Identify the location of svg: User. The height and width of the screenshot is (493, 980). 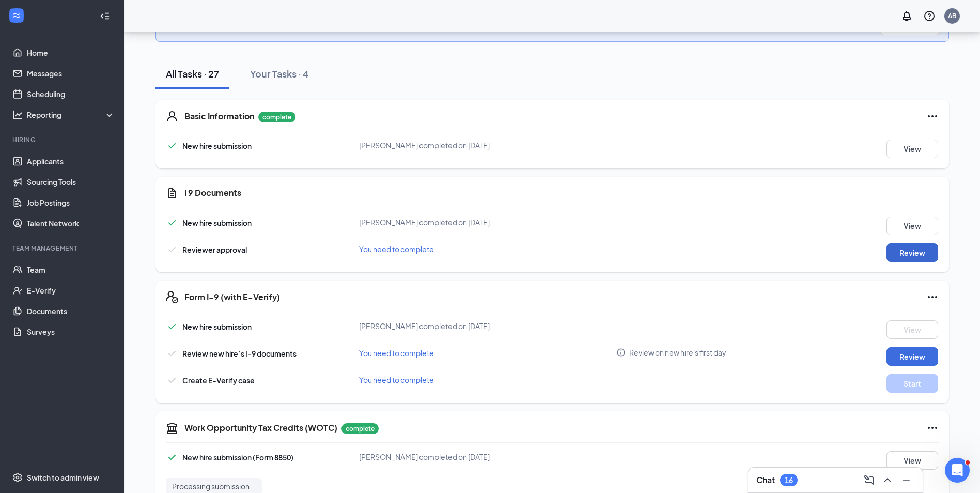
(172, 116).